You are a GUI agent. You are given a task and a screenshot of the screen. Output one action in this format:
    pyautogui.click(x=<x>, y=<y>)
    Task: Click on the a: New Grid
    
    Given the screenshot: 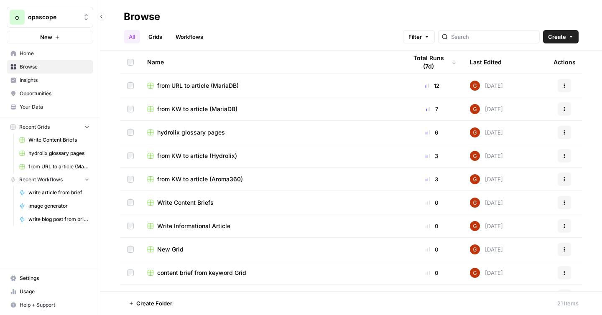 What is the action you would take?
    pyautogui.click(x=270, y=249)
    